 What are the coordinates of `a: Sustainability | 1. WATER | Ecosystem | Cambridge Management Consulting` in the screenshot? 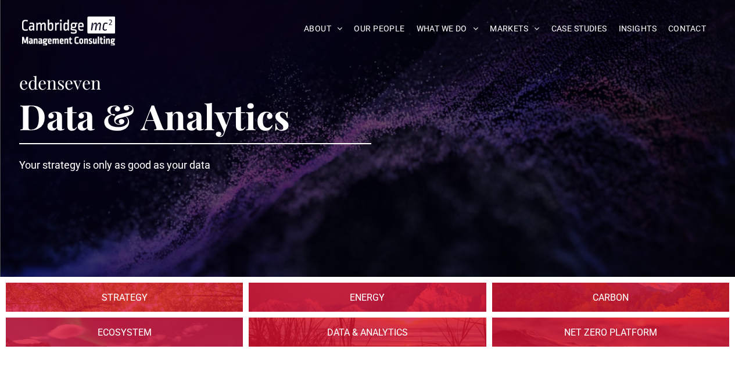 It's located at (124, 332).